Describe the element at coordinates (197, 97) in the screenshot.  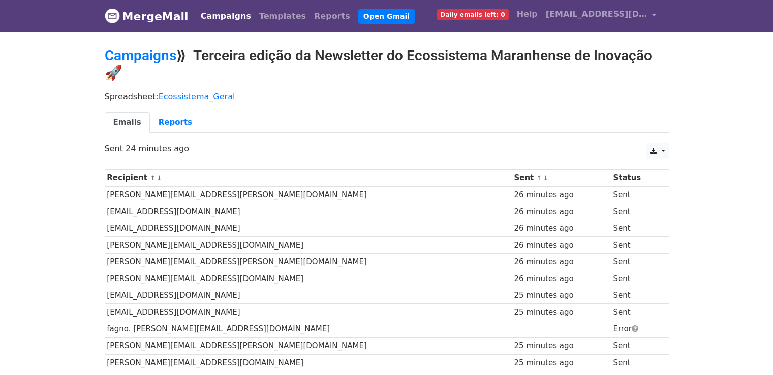
I see `a: Ecossistema_Geral` at that location.